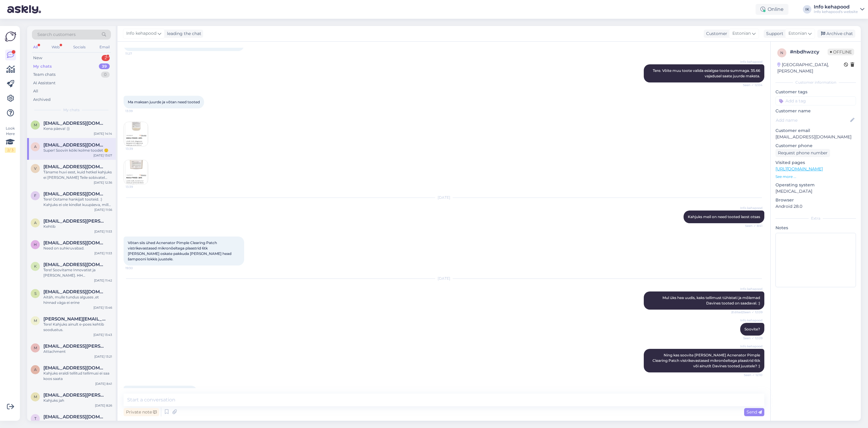 This screenshot has height=428, width=868. What do you see at coordinates (754, 411) in the screenshot?
I see `span: Send` at bounding box center [754, 411].